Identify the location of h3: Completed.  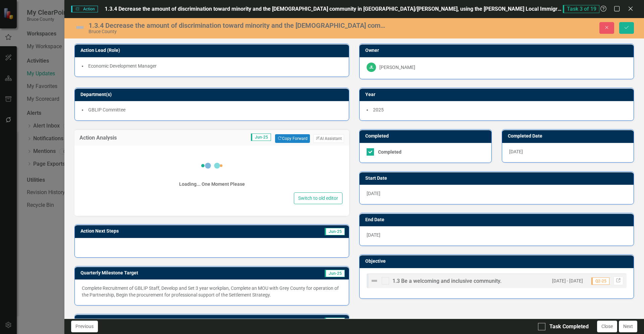
(426, 136).